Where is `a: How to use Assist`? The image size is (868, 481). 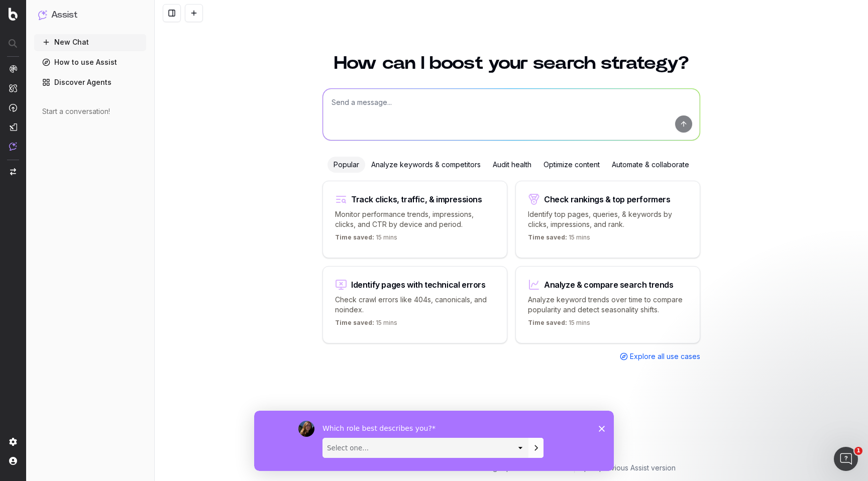 a: How to use Assist is located at coordinates (90, 62).